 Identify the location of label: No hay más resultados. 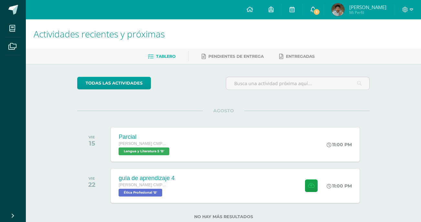
(223, 217).